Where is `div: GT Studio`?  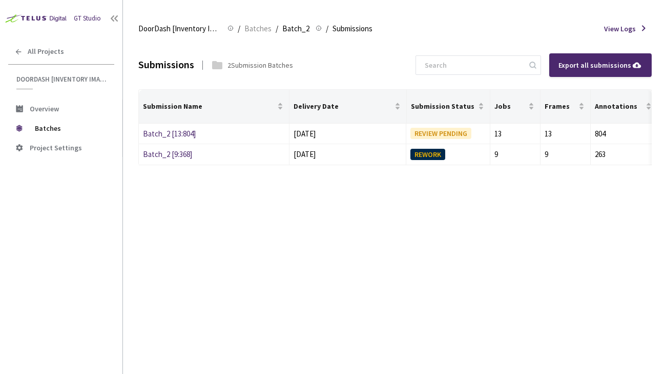 div: GT Studio is located at coordinates (87, 18).